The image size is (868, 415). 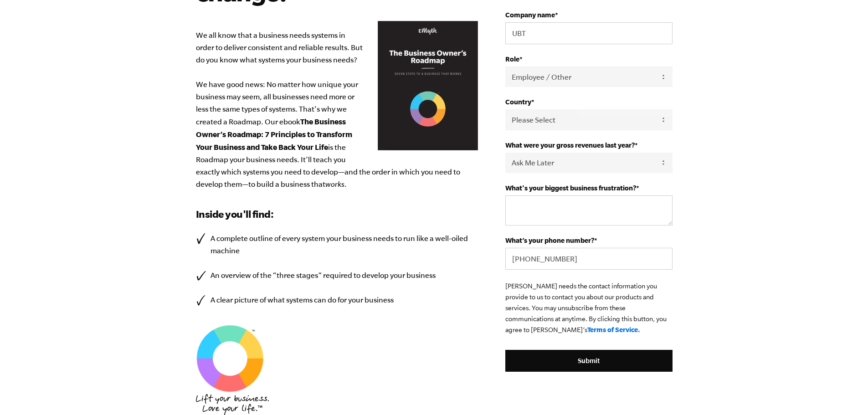 I want to click on input: Submit, so click(x=589, y=361).